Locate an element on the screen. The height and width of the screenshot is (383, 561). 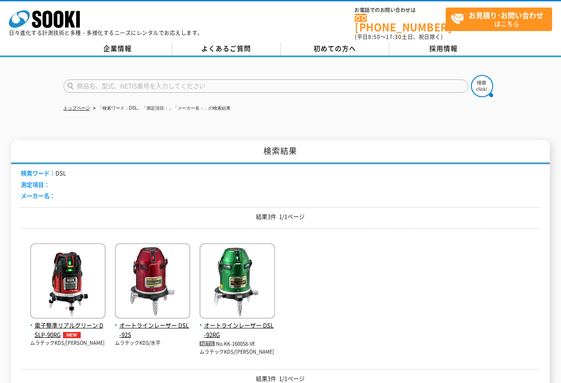
strong: お見積り･お問い合わせ is located at coordinates (506, 15).